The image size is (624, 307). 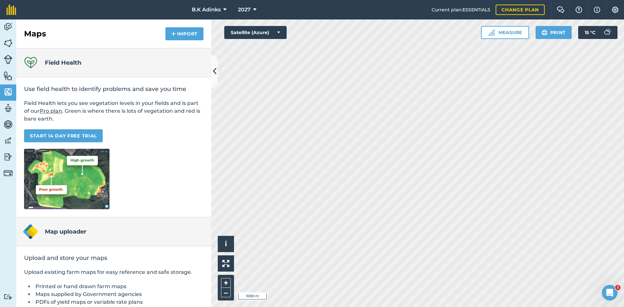 I want to click on button: 15 °C, so click(x=598, y=33).